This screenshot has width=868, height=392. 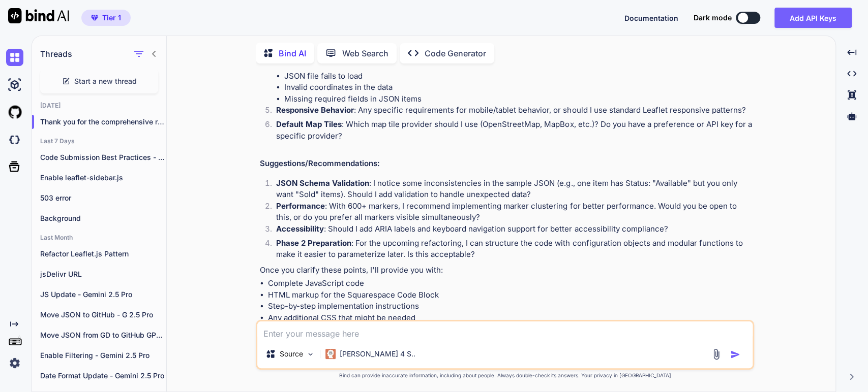 What do you see at coordinates (510, 283) in the screenshot?
I see `li: Complete JavaScript code` at bounding box center [510, 283].